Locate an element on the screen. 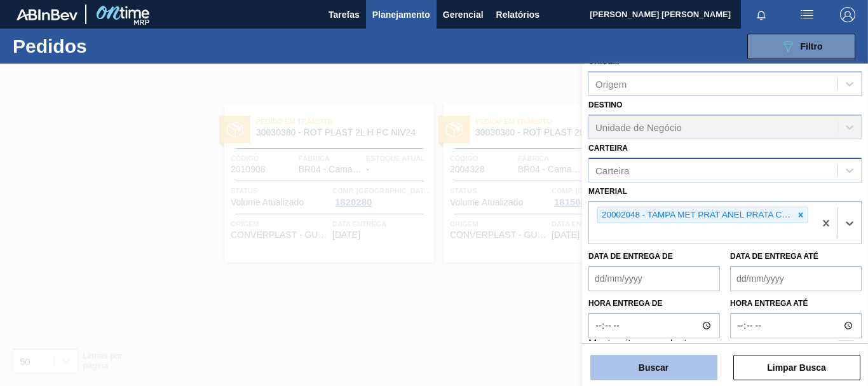  label: Destino is located at coordinates (605, 105).